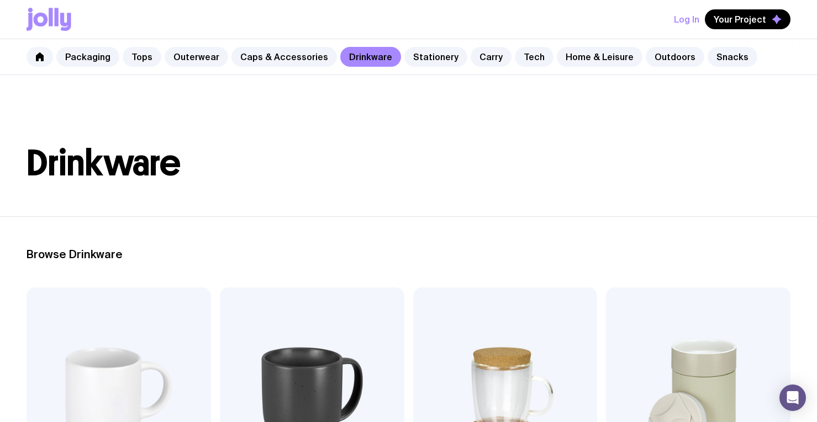 The height and width of the screenshot is (422, 817). Describe the element at coordinates (88, 57) in the screenshot. I see `a: Packaging` at that location.